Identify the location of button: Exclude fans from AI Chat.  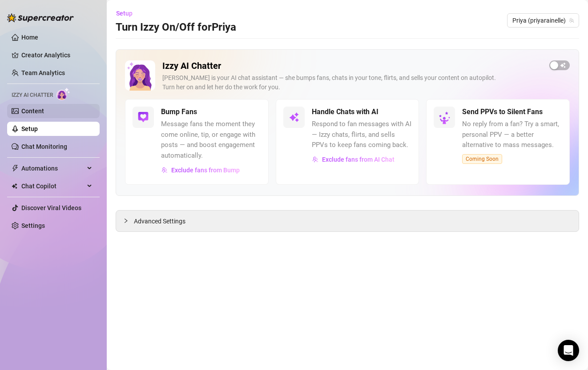
(353, 160).